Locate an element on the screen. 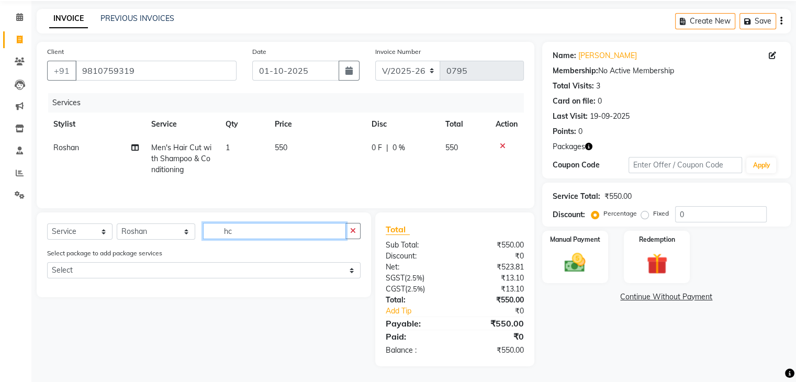  th: Service is located at coordinates (182, 124).